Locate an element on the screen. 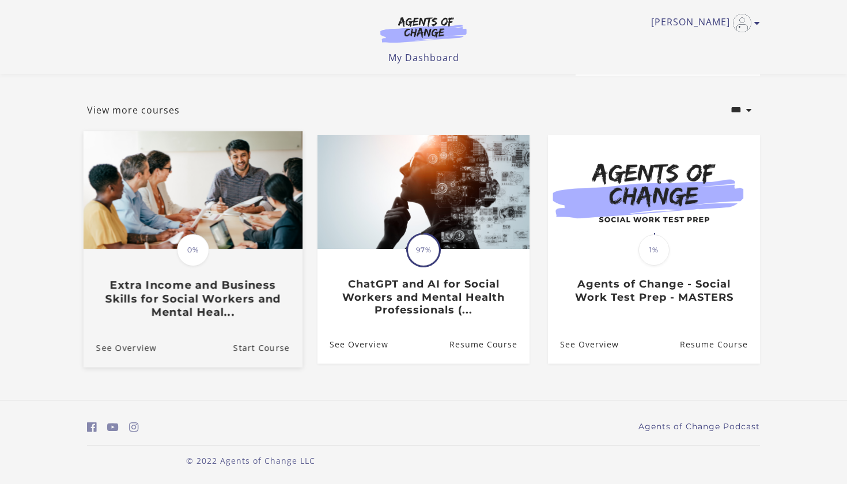  span: 0% is located at coordinates (193, 250).